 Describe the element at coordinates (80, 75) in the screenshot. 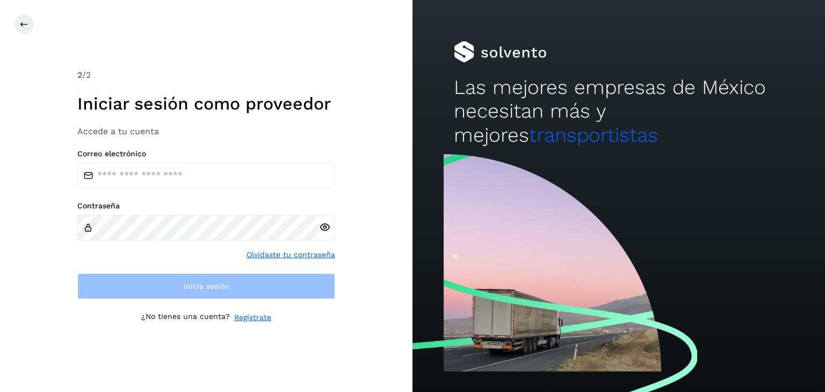

I see `span: 2` at that location.